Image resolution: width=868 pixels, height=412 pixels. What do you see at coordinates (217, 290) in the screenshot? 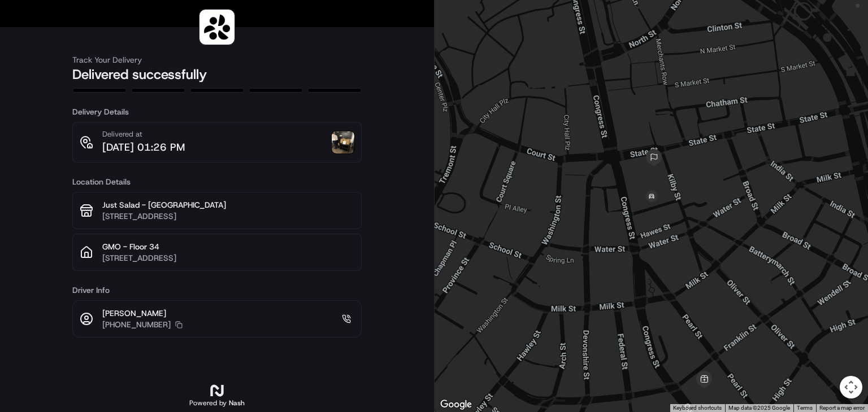
I see `h3: Driver Info` at bounding box center [217, 290].